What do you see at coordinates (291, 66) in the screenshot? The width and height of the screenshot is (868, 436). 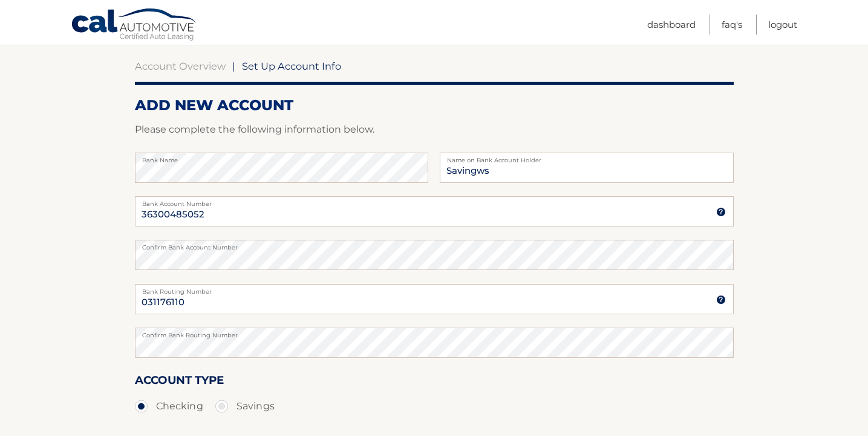 I see `span: Set Up Account Info` at bounding box center [291, 66].